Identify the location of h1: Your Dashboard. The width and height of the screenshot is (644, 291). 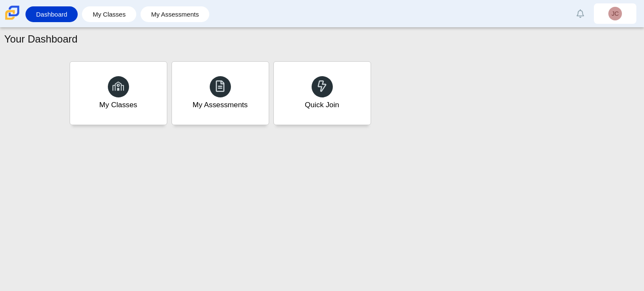
(41, 39).